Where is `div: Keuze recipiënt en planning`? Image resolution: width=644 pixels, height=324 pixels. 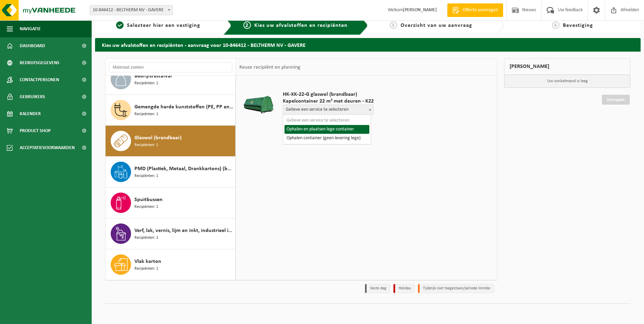
div: Keuze recipiënt en planning is located at coordinates (270, 67).